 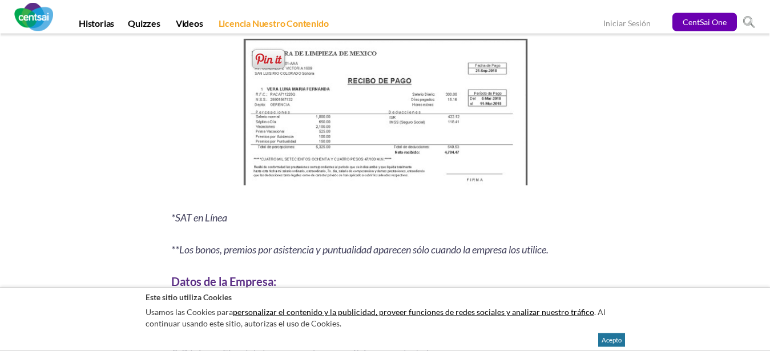 What do you see at coordinates (385, 317) in the screenshot?
I see `p: Usamos las Cookies para . Al continuar usando este sitio, autorizas el uso de Cookies.` at bounding box center [385, 317].